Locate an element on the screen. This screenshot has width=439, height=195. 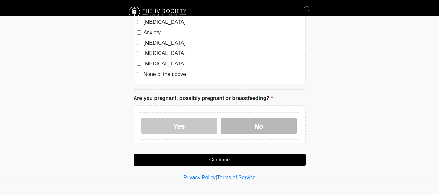
a: Terms of Service is located at coordinates (236, 177).